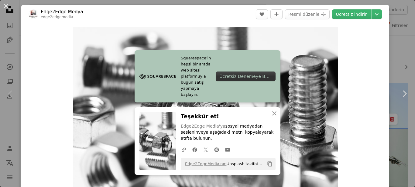 This screenshot has height=187, width=415. Describe the element at coordinates (57, 17) in the screenshot. I see `font: edge2edgemedia` at that location.